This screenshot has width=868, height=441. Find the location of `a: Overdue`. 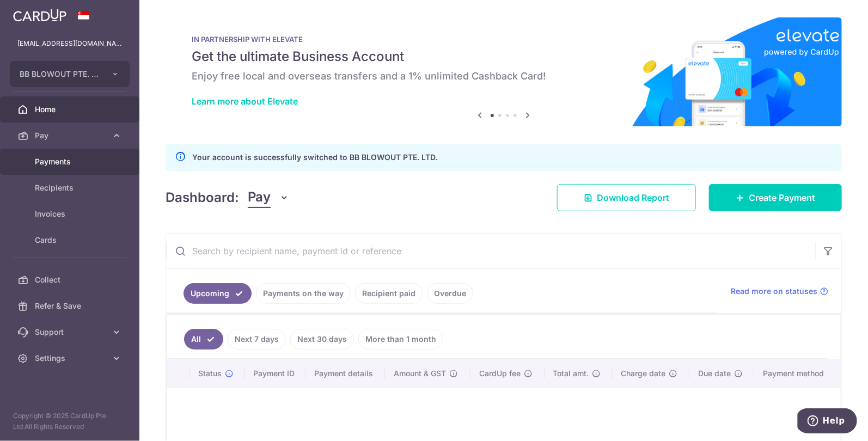

a: Overdue is located at coordinates (450, 294).